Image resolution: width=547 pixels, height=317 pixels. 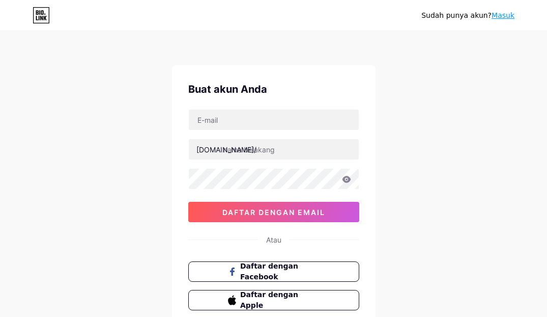 What do you see at coordinates (274, 212) in the screenshot?
I see `button: daftar dengan email` at bounding box center [274, 212].